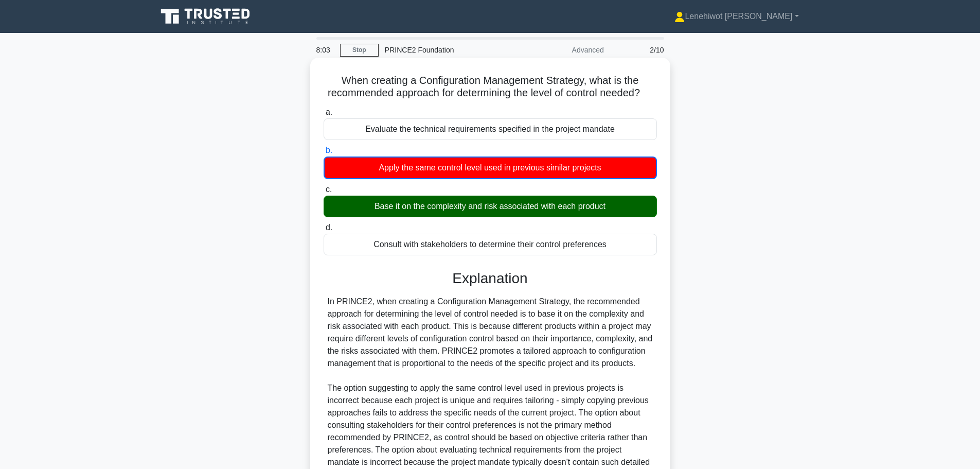 The width and height of the screenshot is (980, 469). Describe the element at coordinates (325, 50) in the screenshot. I see `div: 8:03` at that location.